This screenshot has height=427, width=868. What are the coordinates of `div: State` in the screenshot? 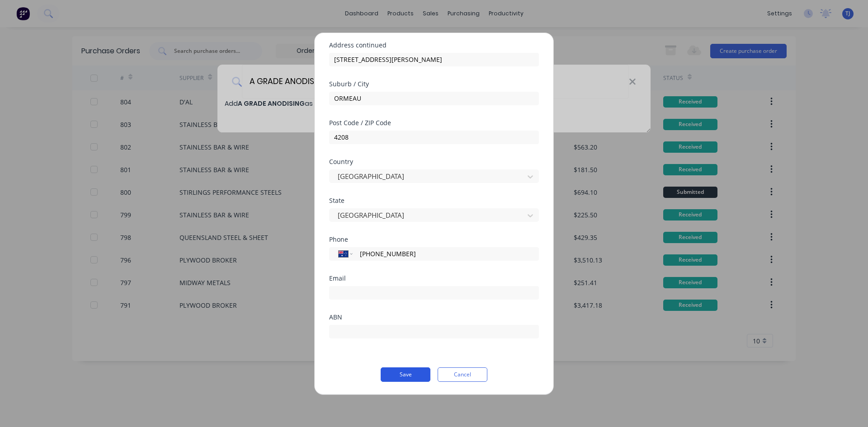 It's located at (434, 200).